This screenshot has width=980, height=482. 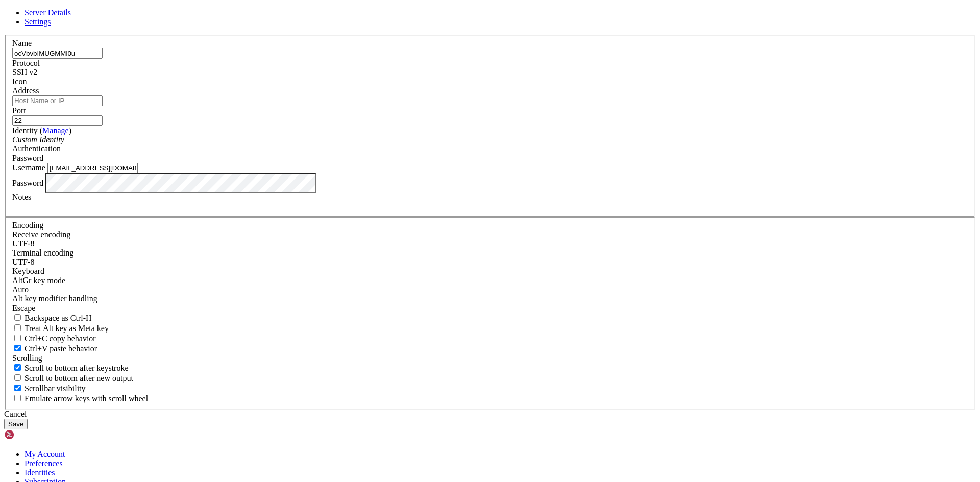 I want to click on span: Settings, so click(x=38, y=21).